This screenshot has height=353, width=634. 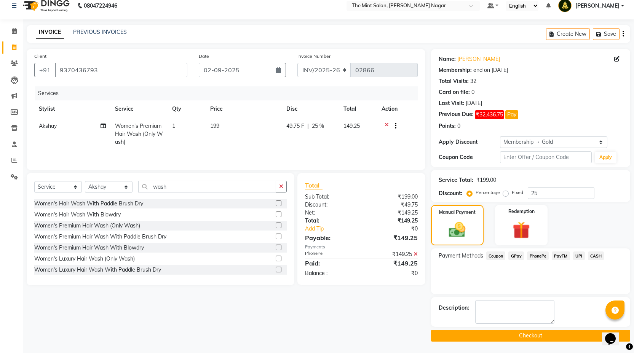 What do you see at coordinates (244, 109) in the screenshot?
I see `th: Price` at bounding box center [244, 109].